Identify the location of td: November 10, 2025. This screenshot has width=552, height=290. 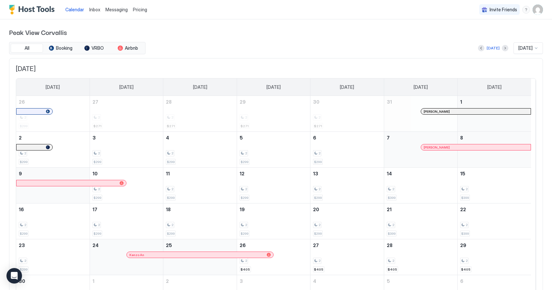
(126, 186).